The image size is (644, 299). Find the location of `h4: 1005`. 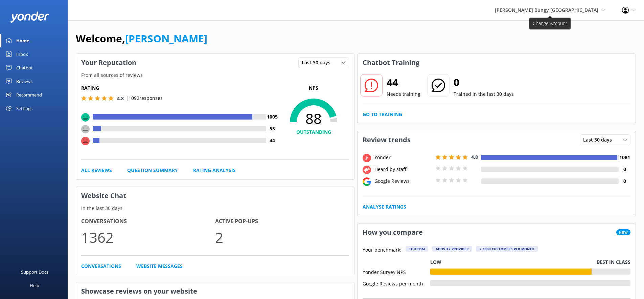

h4: 1005 is located at coordinates (272, 117).